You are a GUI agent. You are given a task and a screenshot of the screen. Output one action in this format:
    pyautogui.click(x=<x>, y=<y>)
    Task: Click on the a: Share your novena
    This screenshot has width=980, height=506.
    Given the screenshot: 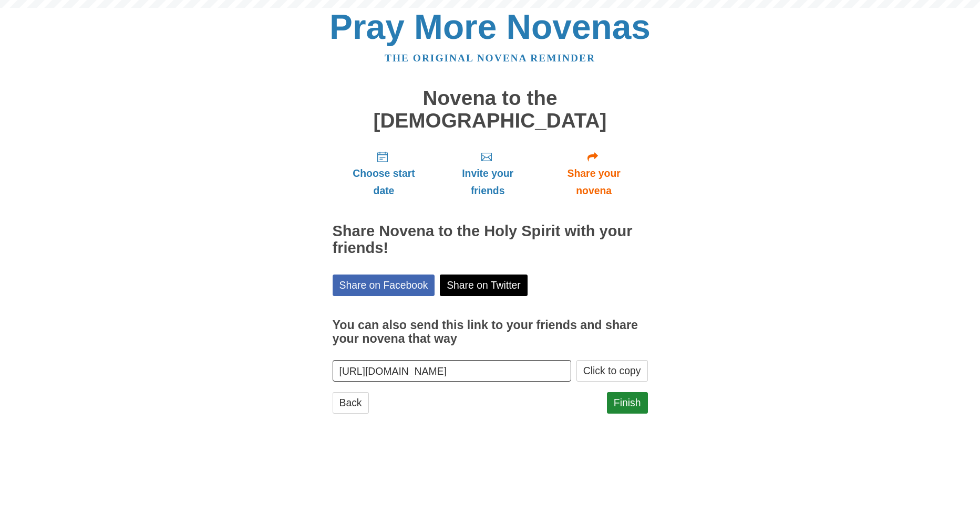 What is the action you would take?
    pyautogui.click(x=594, y=173)
    